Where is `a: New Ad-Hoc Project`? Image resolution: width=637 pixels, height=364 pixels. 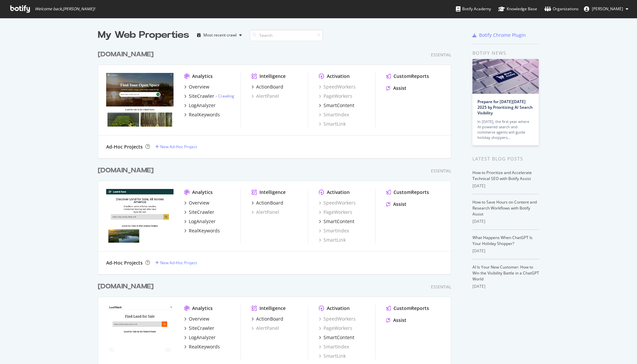 a: New Ad-Hoc Project is located at coordinates (176, 146).